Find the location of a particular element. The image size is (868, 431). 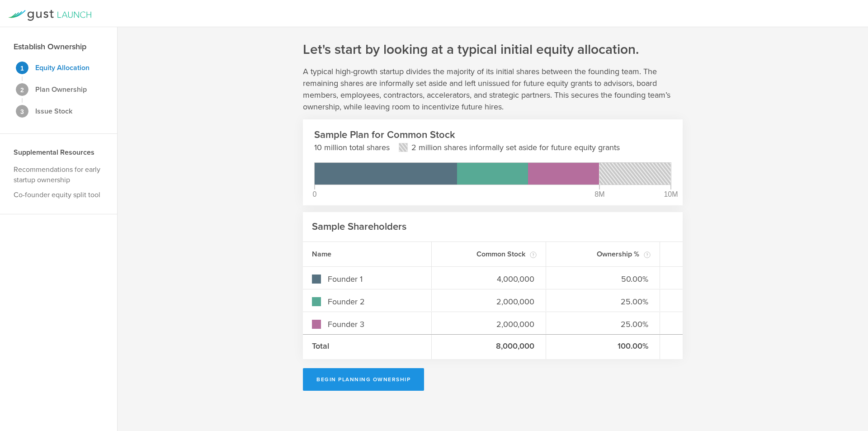

p: 10 million total shares is located at coordinates (352, 148).